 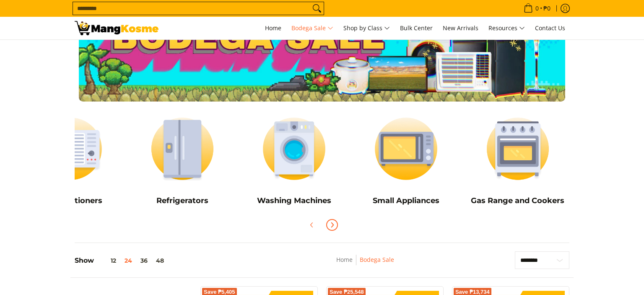 I want to click on span: Save ₱25,548, so click(x=347, y=292).